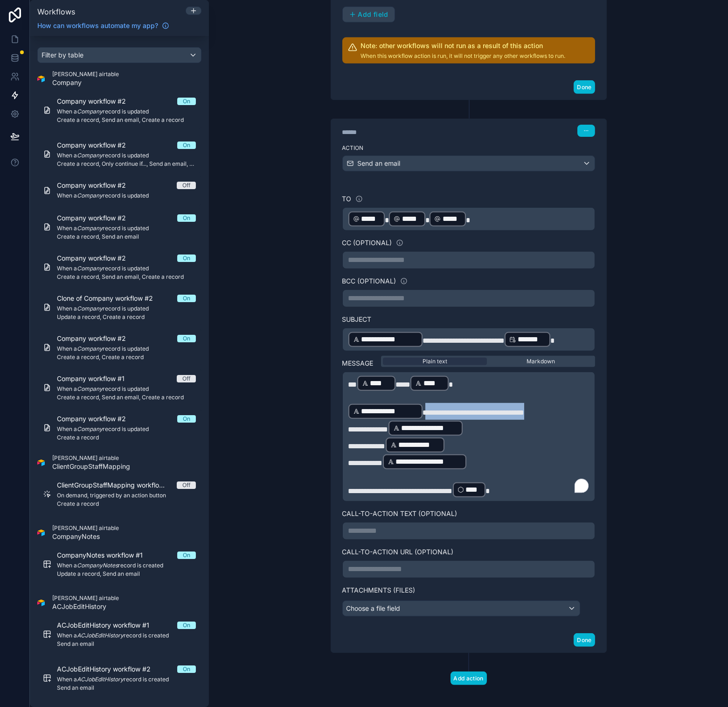 The image size is (728, 707). What do you see at coordinates (120, 371) in the screenshot?
I see `div: scrollable content` at bounding box center [120, 371].